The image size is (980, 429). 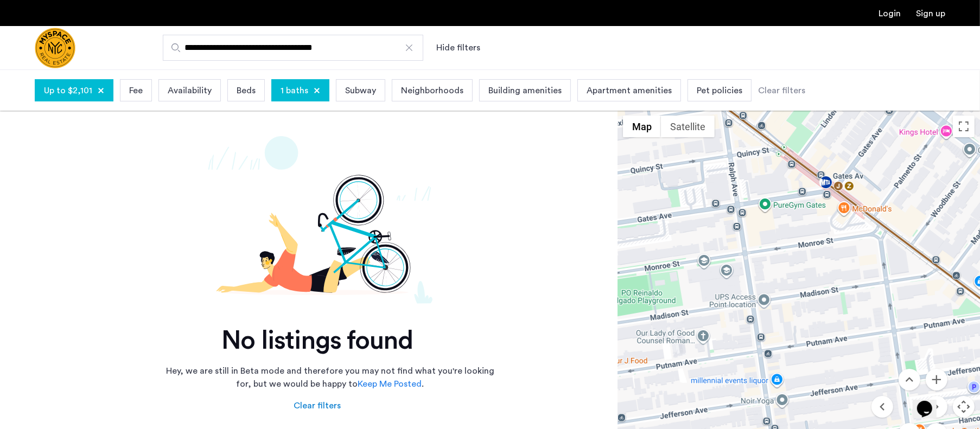 What do you see at coordinates (882, 406) in the screenshot?
I see `button: Move left` at bounding box center [882, 406].